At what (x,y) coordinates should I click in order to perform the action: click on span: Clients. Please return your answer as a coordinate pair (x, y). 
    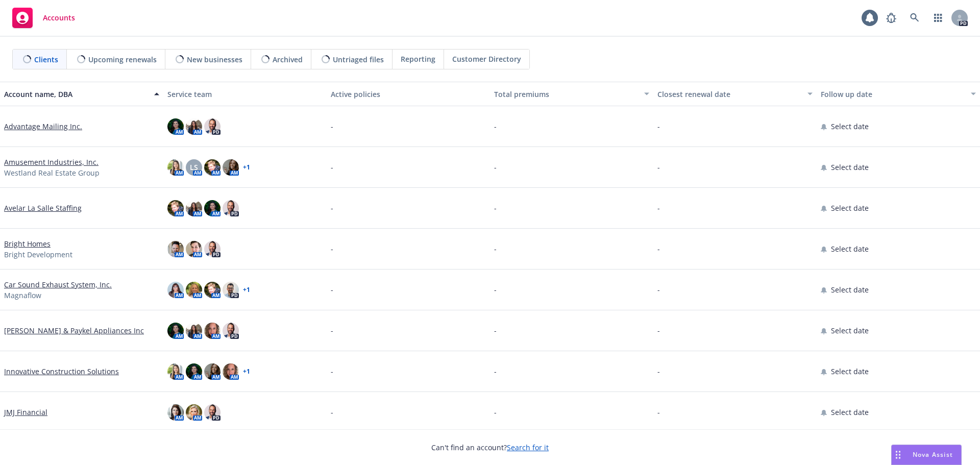
    Looking at the image, I should click on (46, 59).